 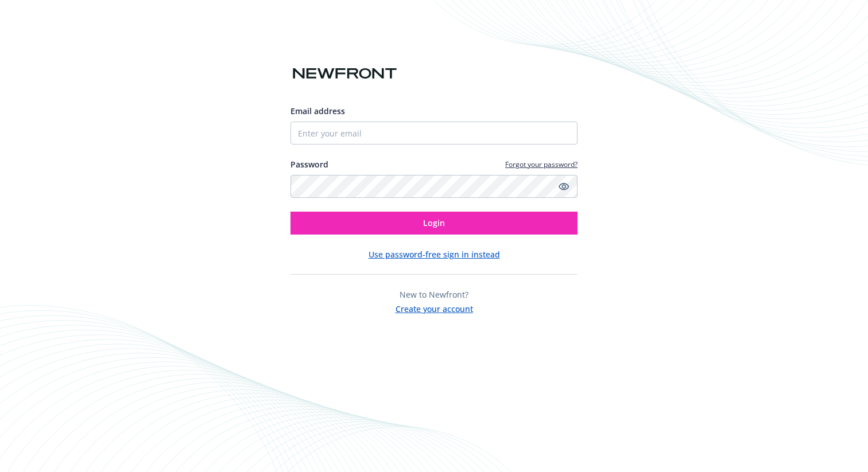 I want to click on span: Login, so click(x=434, y=223).